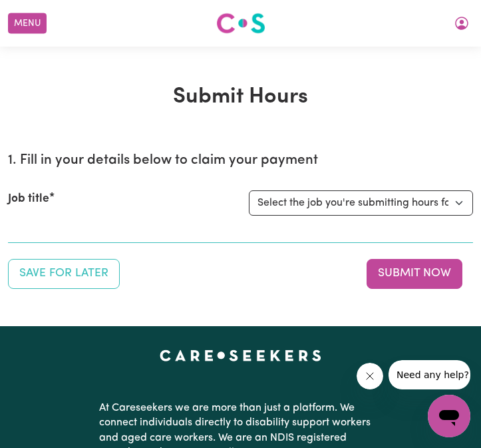 Image resolution: width=481 pixels, height=448 pixels. I want to click on button: My Account, so click(462, 24).